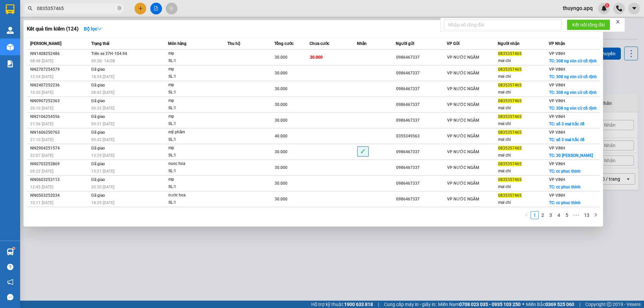 The width and height of the screenshot is (644, 308). Describe the element at coordinates (10, 9) in the screenshot. I see `img: logo-vxr` at that location.